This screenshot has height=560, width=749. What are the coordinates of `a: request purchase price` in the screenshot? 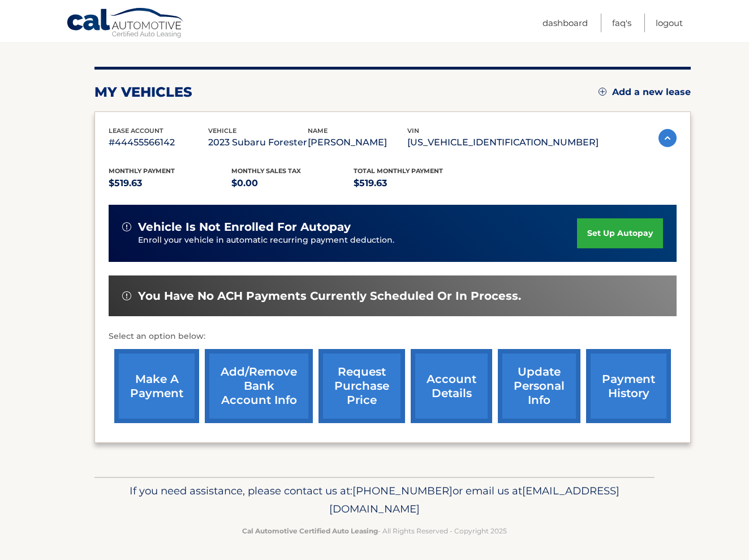 It's located at (361, 386).